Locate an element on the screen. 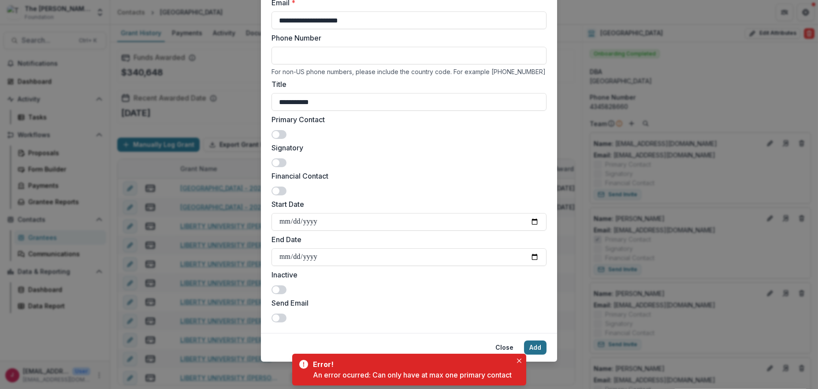 The width and height of the screenshot is (818, 389). div: Error! is located at coordinates (411, 364).